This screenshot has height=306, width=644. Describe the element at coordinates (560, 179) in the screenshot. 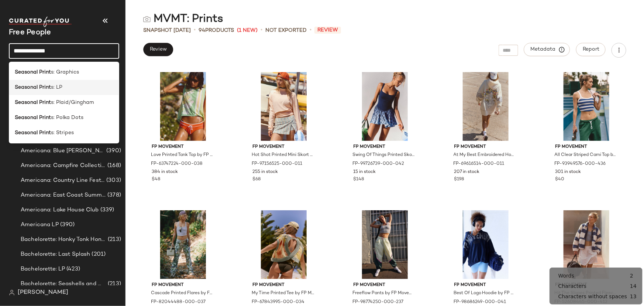

I see `span: $40` at that location.